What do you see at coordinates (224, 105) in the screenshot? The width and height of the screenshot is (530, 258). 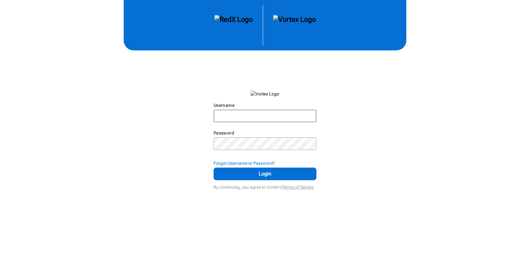 I see `label: Username` at bounding box center [224, 105].